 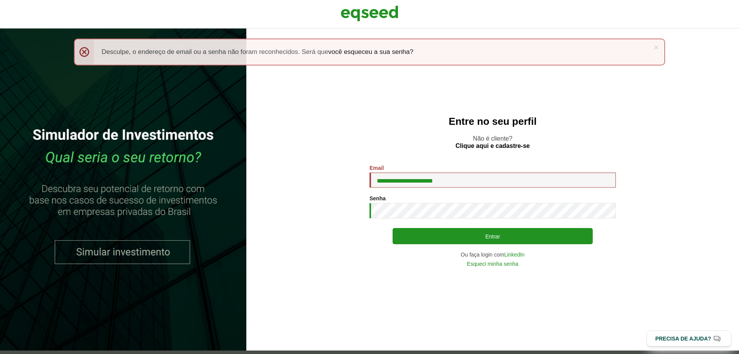 What do you see at coordinates (493, 142) in the screenshot?
I see `p: Não é cliente?` at bounding box center [493, 142].